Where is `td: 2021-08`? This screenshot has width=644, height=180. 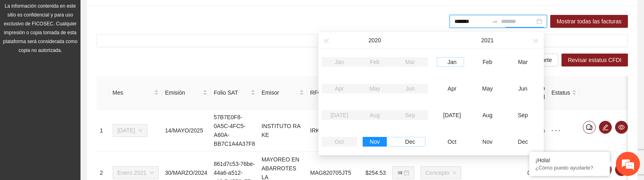 td: 2021-08 is located at coordinates (487, 115).